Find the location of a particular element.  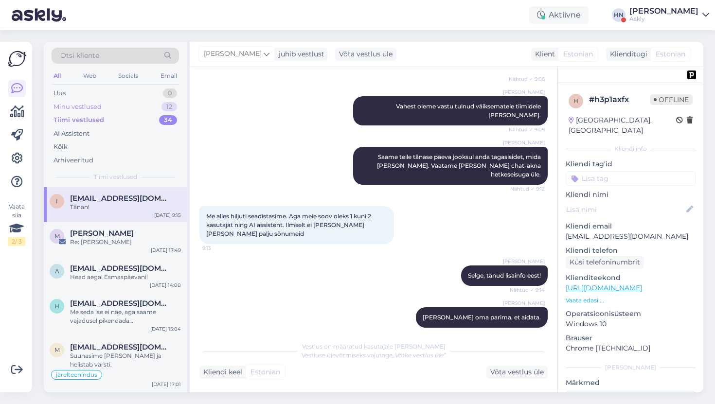

div: Web is located at coordinates (89, 76).